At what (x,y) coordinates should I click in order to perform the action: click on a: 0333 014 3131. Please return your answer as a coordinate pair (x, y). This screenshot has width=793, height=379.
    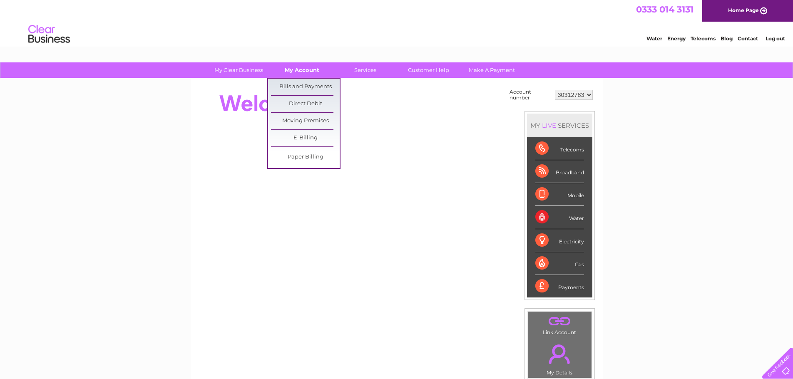
    Looking at the image, I should click on (665, 9).